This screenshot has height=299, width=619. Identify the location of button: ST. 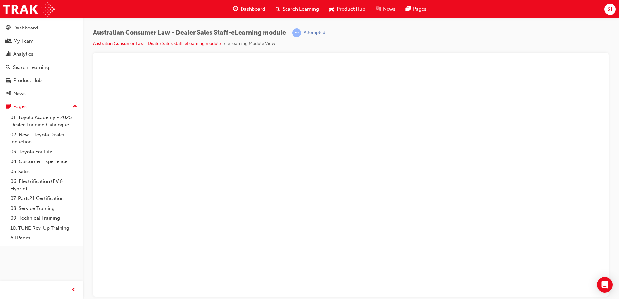
(610, 9).